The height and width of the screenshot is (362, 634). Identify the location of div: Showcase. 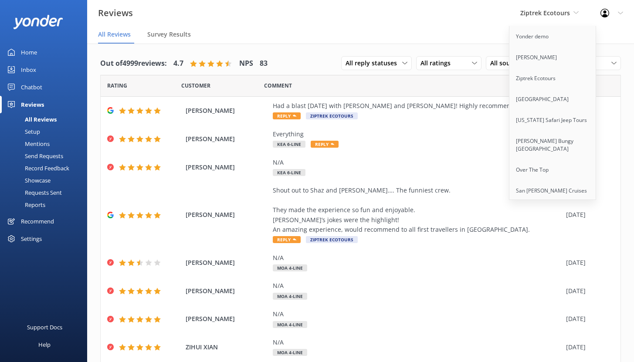
(28, 181).